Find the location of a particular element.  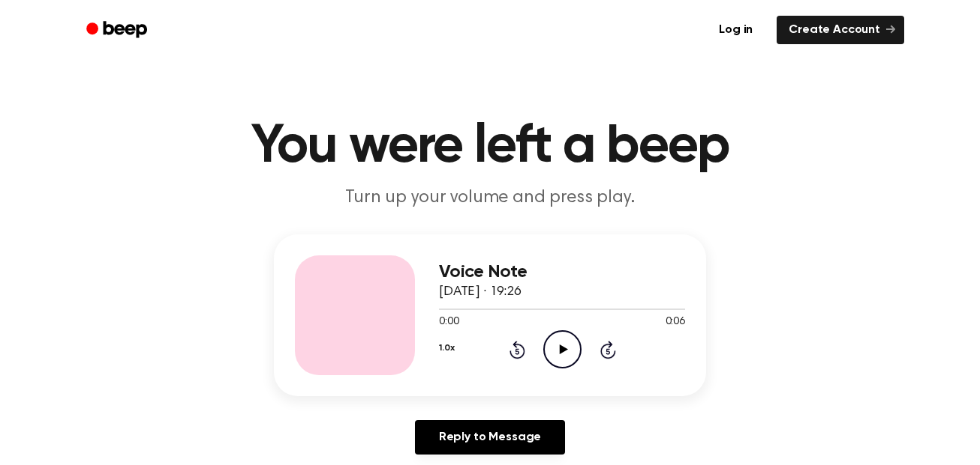

a: Create Account is located at coordinates (840, 30).